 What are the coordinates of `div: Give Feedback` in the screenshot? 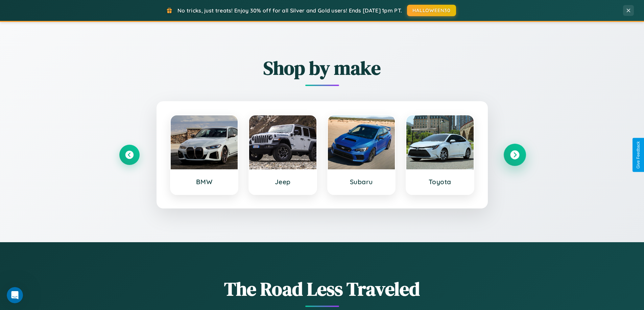 It's located at (638, 155).